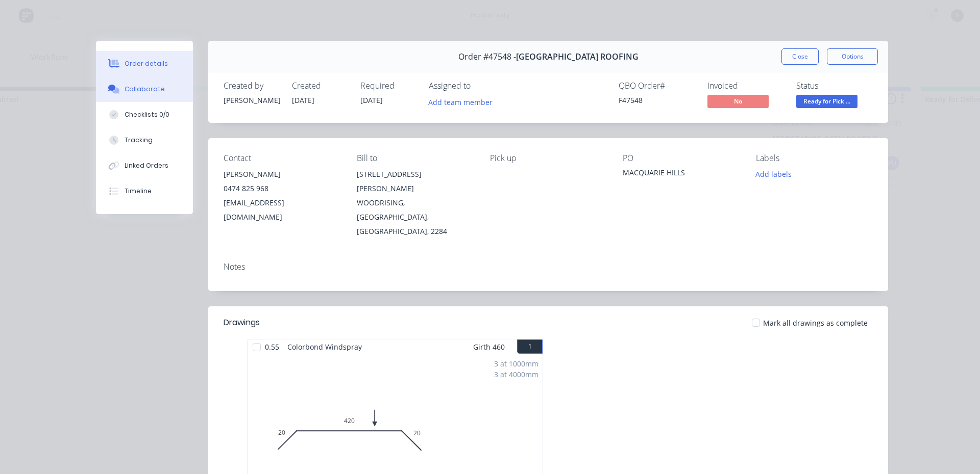 The width and height of the screenshot is (980, 474). Describe the element at coordinates (487, 57) in the screenshot. I see `span: Order #47548 -` at that location.